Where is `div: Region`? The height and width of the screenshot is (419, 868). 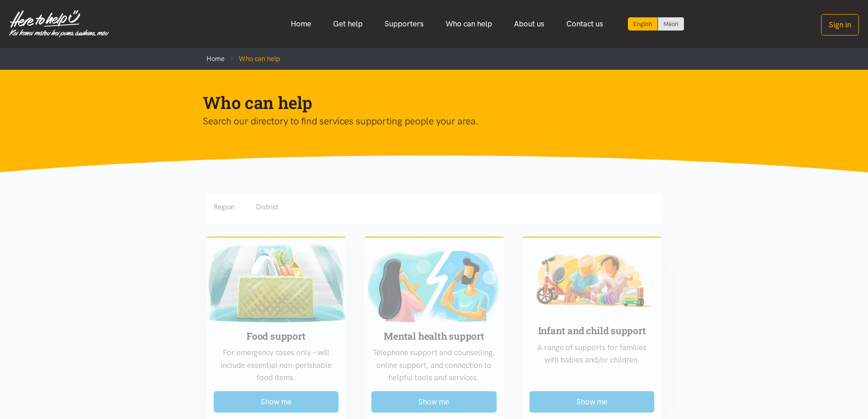 div: Region is located at coordinates (224, 207).